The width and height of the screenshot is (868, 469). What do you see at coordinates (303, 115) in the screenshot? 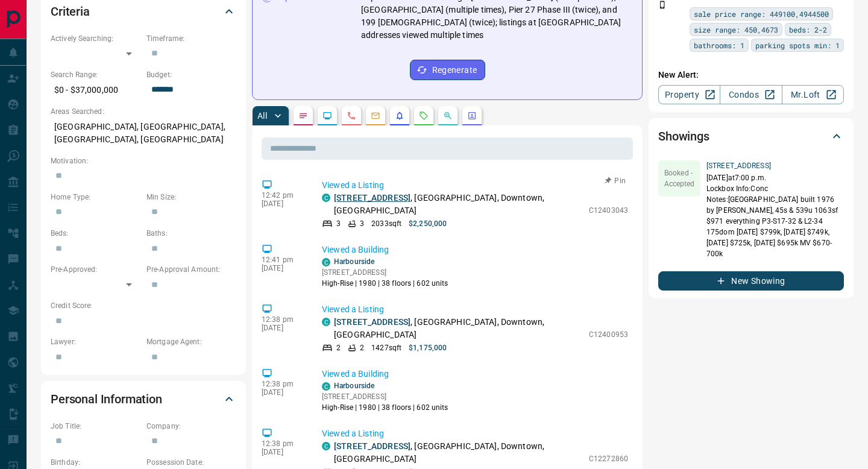
I see `svg: Notes` at bounding box center [303, 115].